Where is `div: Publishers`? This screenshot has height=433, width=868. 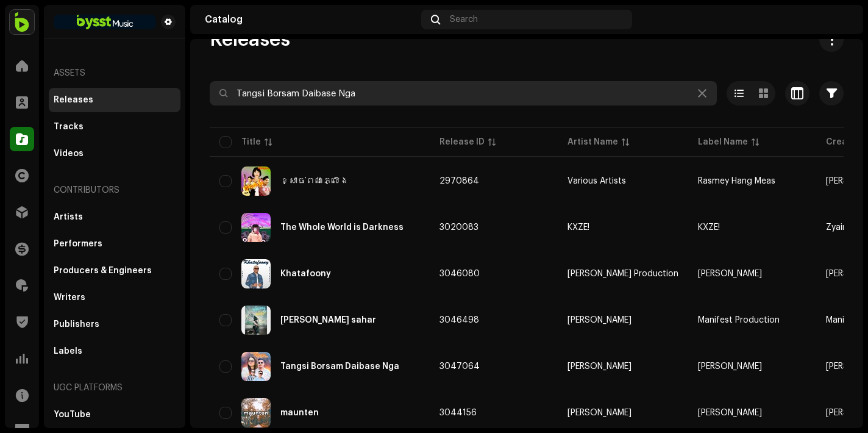
div: Publishers is located at coordinates (76, 324).